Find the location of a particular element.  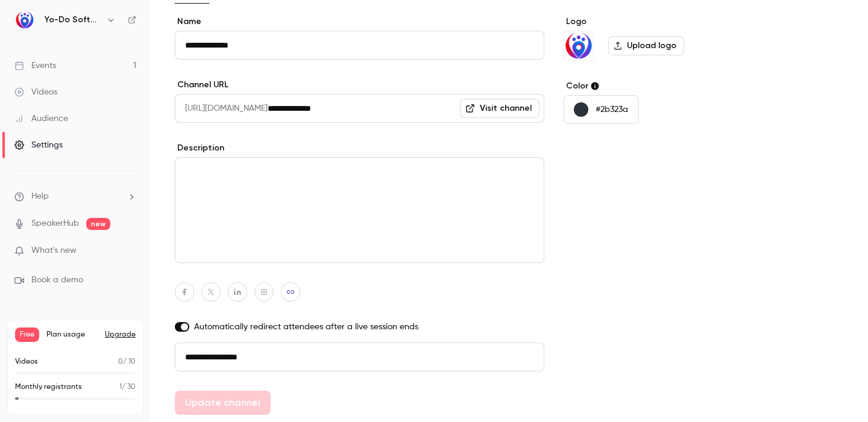

label: Upload logo is located at coordinates (646, 46).